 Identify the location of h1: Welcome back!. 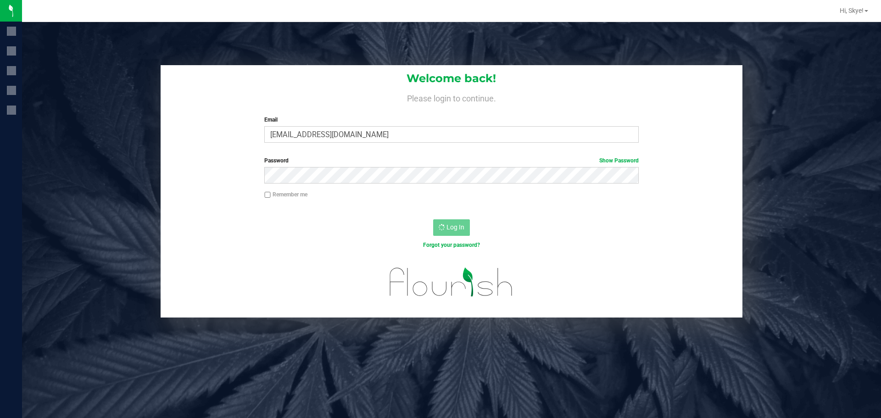
(452, 78).